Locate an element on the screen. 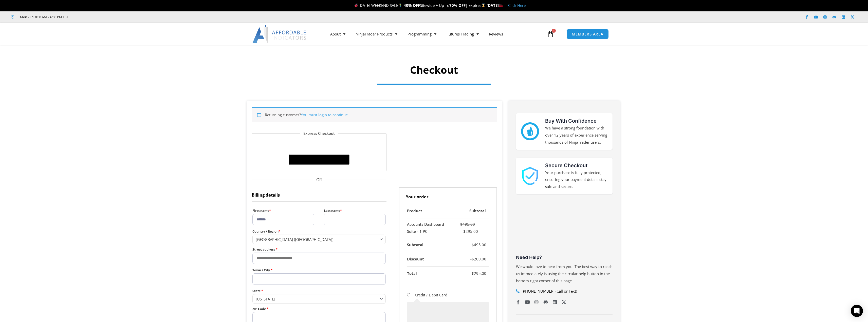 The width and height of the screenshot is (868, 322). a: Reviews is located at coordinates (496, 34).